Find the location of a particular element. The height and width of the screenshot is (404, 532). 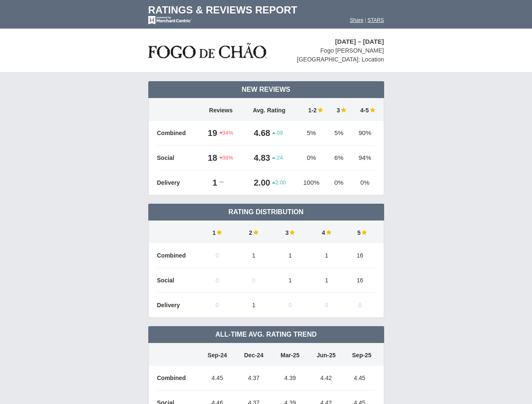

span: 2.00 is located at coordinates (279, 183).